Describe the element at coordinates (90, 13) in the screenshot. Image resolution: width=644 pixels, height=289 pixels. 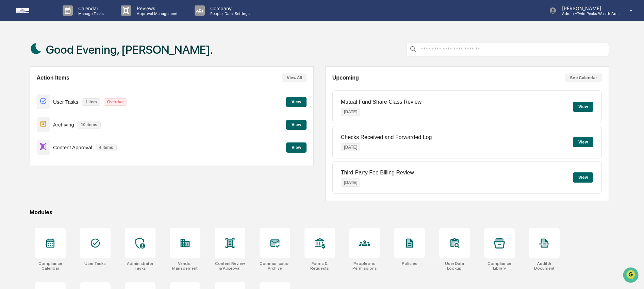
I see `p: Manage Tasks` at that location.